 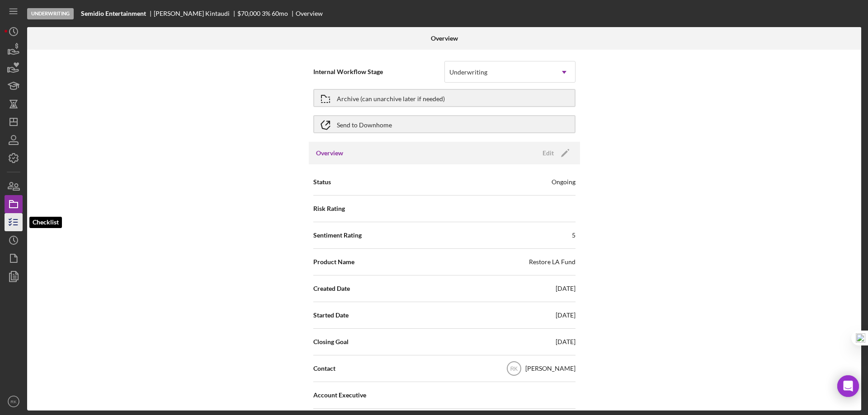 I want to click on span: Risk Rating, so click(x=329, y=209).